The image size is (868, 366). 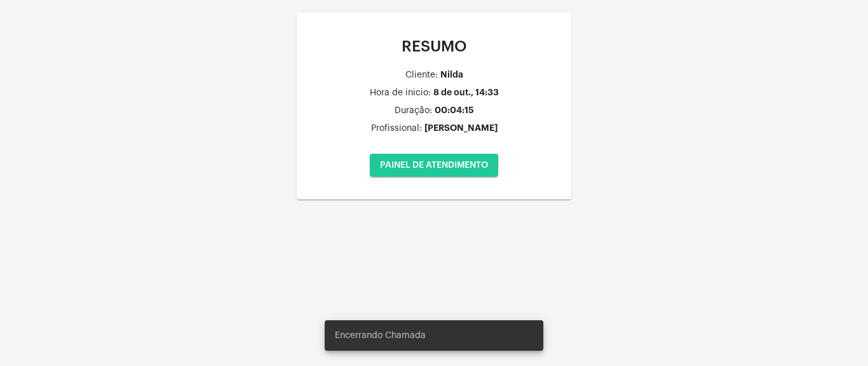 What do you see at coordinates (434, 165) in the screenshot?
I see `span: PAINEL DE ATENDIMENTO` at bounding box center [434, 165].